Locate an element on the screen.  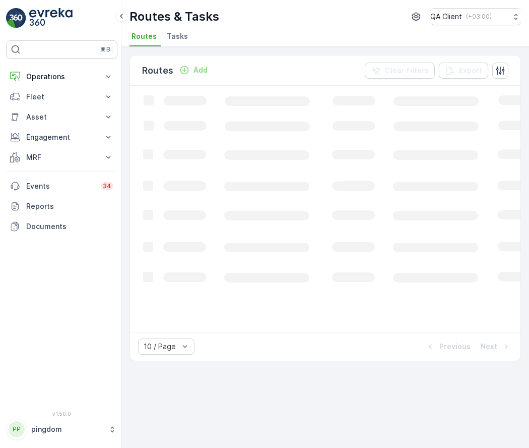
button: MRF is located at coordinates (62, 157).